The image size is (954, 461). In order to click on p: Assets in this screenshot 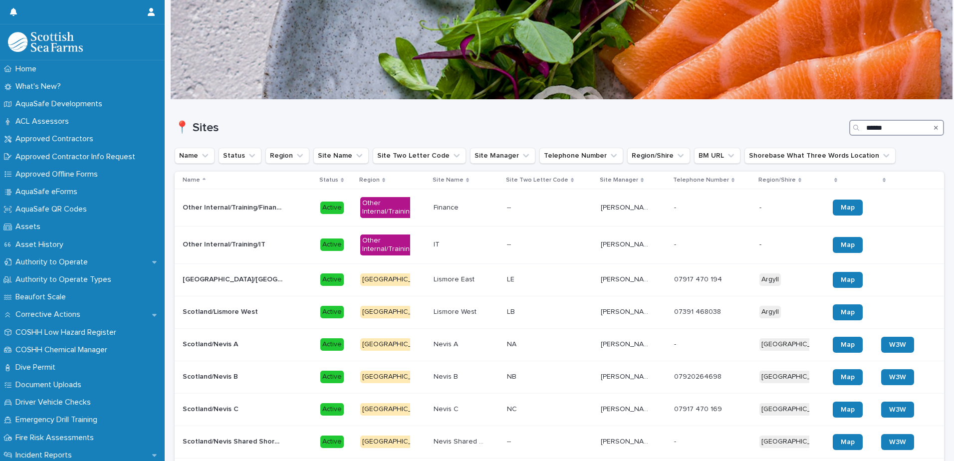, I will do `click(30, 226)`.